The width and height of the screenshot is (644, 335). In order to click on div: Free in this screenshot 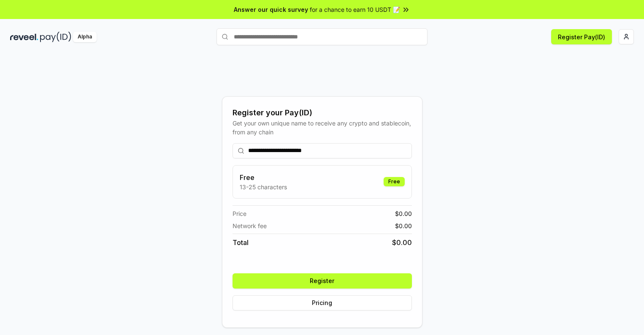, I will do `click(394, 182)`.